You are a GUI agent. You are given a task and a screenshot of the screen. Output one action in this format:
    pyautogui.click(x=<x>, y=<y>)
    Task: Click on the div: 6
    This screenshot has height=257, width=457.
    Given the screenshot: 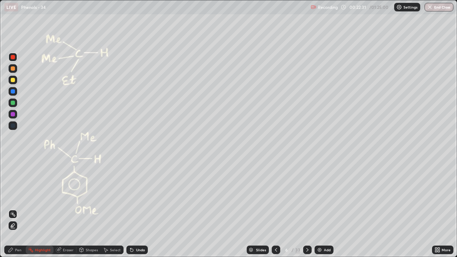 What is the action you would take?
    pyautogui.click(x=287, y=250)
    